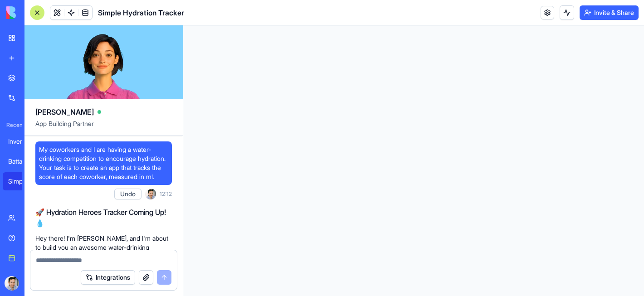 The height and width of the screenshot is (296, 644). What do you see at coordinates (166, 194) in the screenshot?
I see `span: 12:12` at bounding box center [166, 194].